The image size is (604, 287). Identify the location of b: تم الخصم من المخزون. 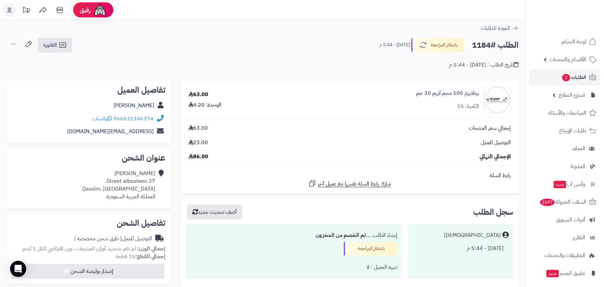
(341, 235).